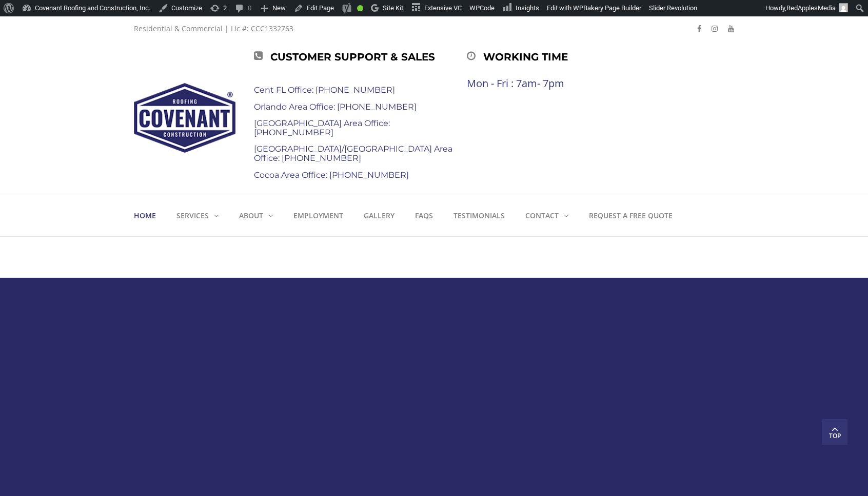 This screenshot has width=868, height=496. What do you see at coordinates (379, 215) in the screenshot?
I see `strong: Gallery` at bounding box center [379, 215].